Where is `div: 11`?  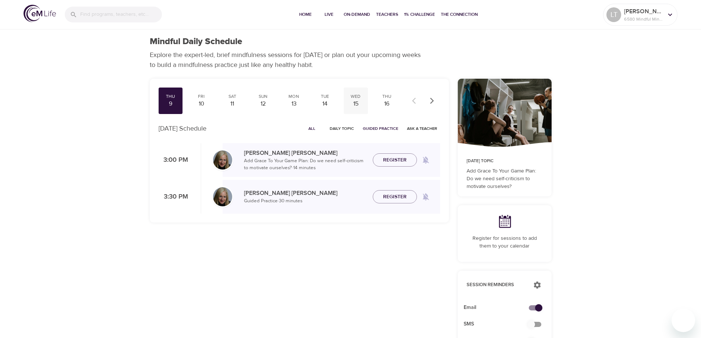
div: 11 is located at coordinates (232, 104).